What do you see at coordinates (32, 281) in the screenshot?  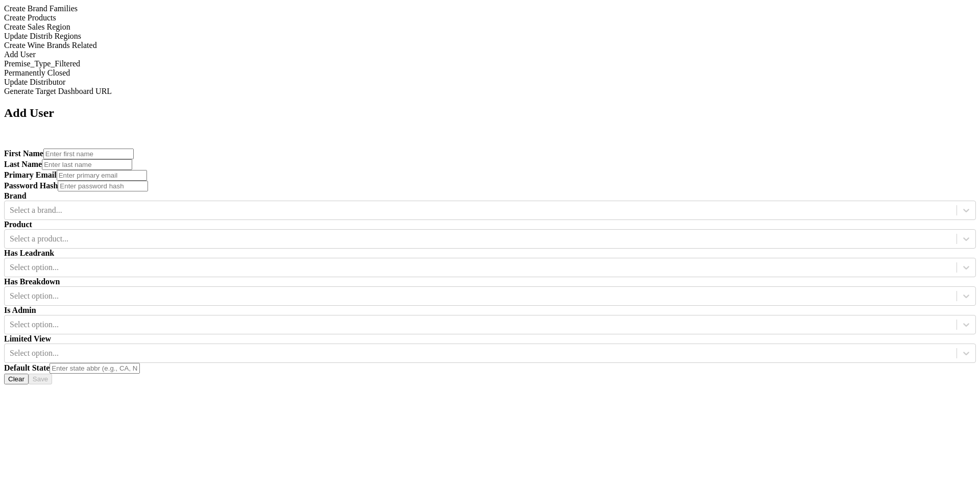 I see `b: Has Breakdown` at bounding box center [32, 281].